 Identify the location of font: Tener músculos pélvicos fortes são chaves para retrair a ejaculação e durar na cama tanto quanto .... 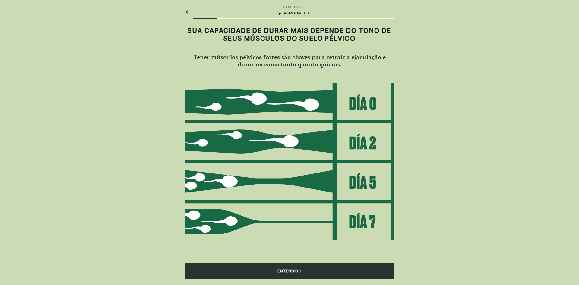
(290, 61).